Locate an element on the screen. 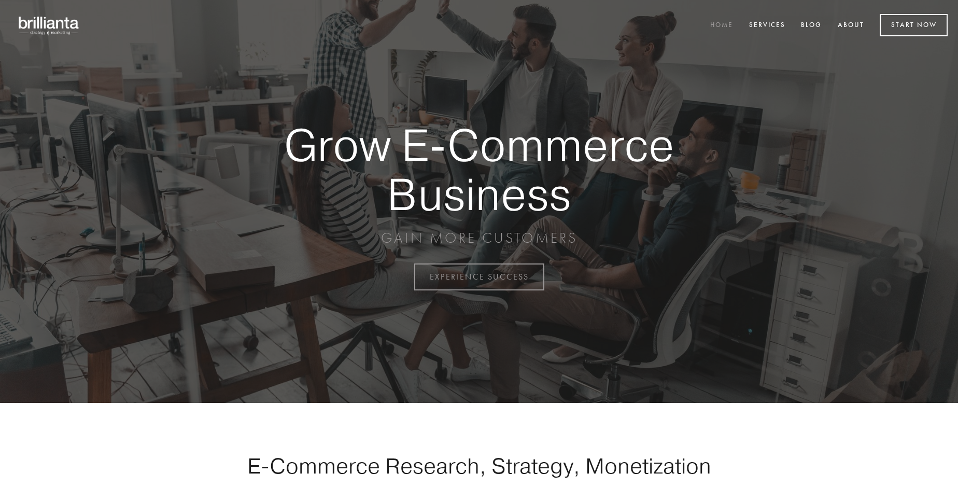 The height and width of the screenshot is (487, 958). img: brillianta - research, strategy, marketing is located at coordinates (49, 25).